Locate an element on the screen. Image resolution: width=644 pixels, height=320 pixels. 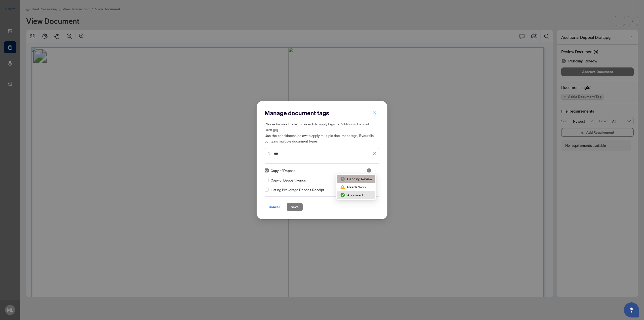
button: Cancel is located at coordinates (274, 207).